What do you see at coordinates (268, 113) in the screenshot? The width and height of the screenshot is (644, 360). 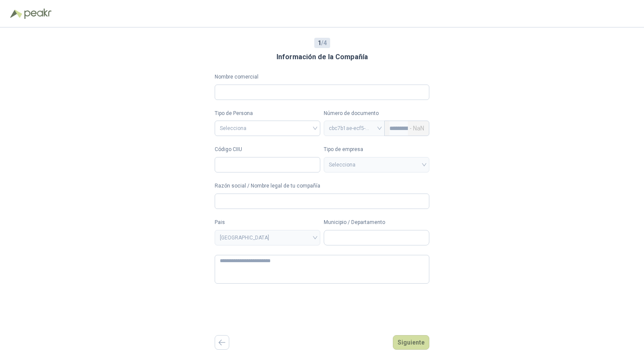 I see `label: Tipo de Persona` at bounding box center [268, 113].